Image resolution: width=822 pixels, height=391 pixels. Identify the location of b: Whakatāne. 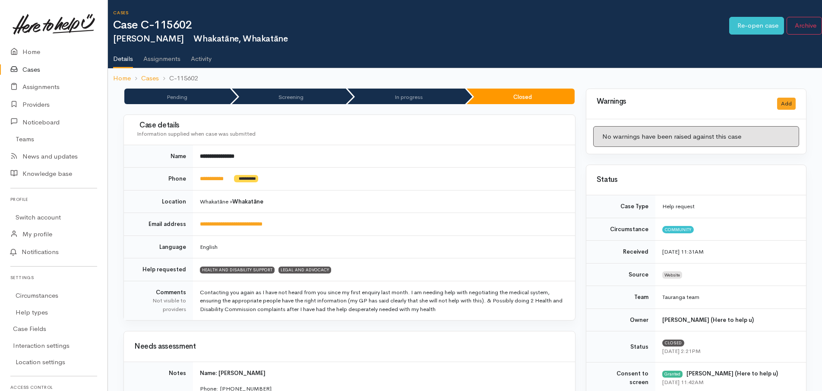
(248, 201).